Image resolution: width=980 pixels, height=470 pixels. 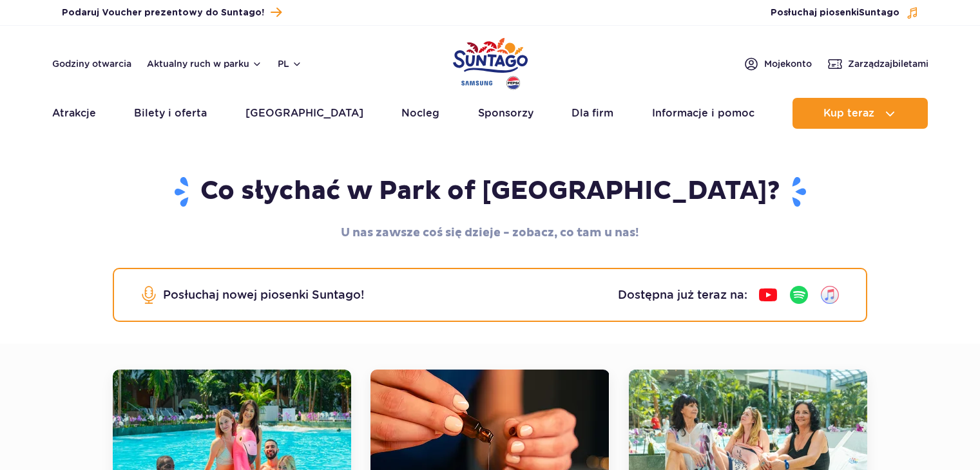 What do you see at coordinates (860, 114) in the screenshot?
I see `button: Kup teraz` at bounding box center [860, 114].